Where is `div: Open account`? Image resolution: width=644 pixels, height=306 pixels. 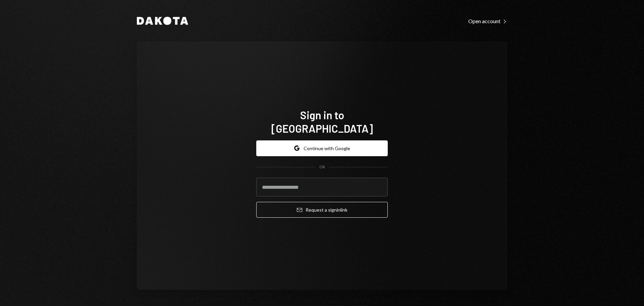
div: Open account is located at coordinates (488, 21).